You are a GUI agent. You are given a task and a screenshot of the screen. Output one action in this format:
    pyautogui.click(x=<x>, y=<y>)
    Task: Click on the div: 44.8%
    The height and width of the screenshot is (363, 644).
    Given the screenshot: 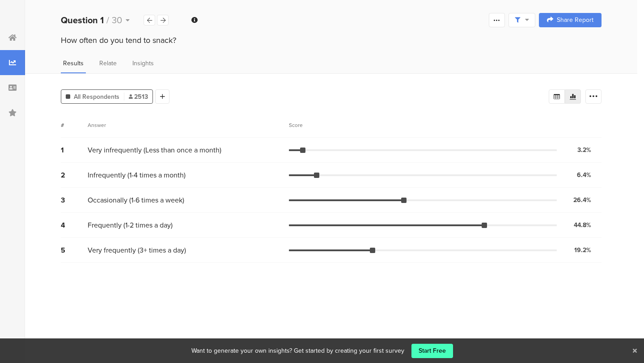 What is the action you would take?
    pyautogui.click(x=582, y=225)
    